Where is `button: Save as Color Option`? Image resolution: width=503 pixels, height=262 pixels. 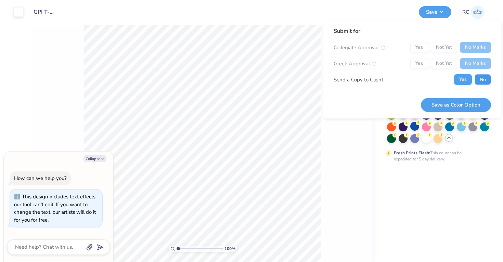
button: Save as Color Option is located at coordinates (456, 105).